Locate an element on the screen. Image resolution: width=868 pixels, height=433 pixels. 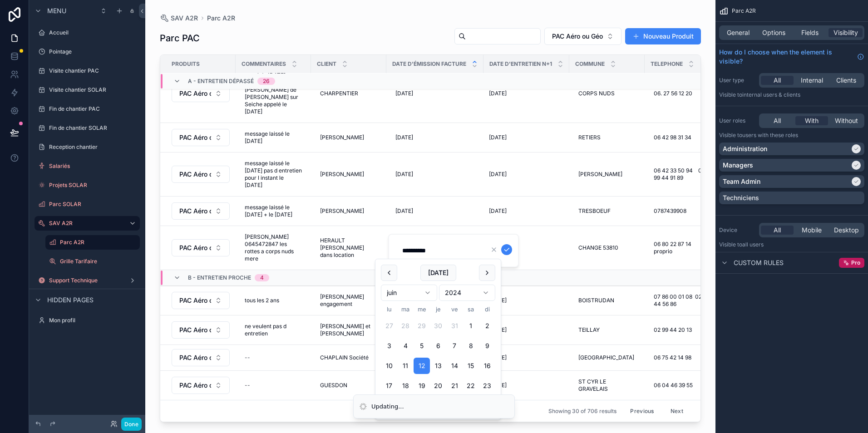
a: Nouveau Produit is located at coordinates (663, 36).